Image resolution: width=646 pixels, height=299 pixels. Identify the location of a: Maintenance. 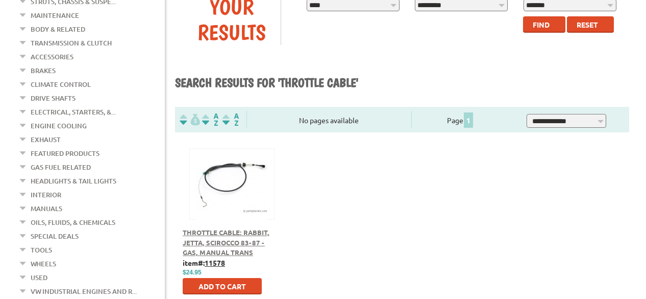
(55, 15).